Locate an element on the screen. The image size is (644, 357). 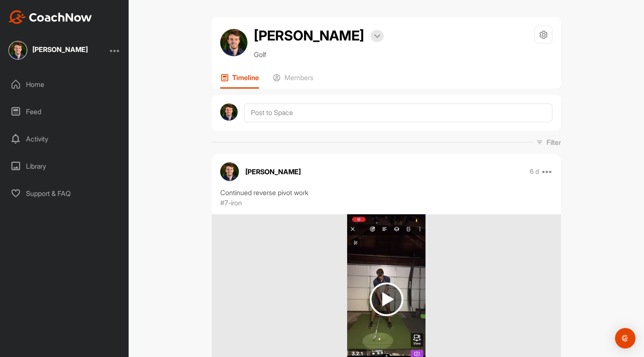
p: Golf is located at coordinates (318, 55).